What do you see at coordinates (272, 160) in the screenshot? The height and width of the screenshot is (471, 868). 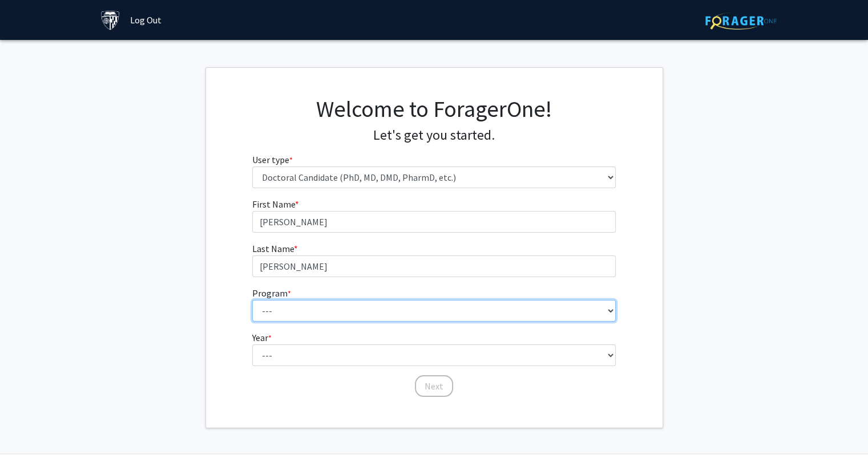 I see `label: User type` at bounding box center [272, 160].